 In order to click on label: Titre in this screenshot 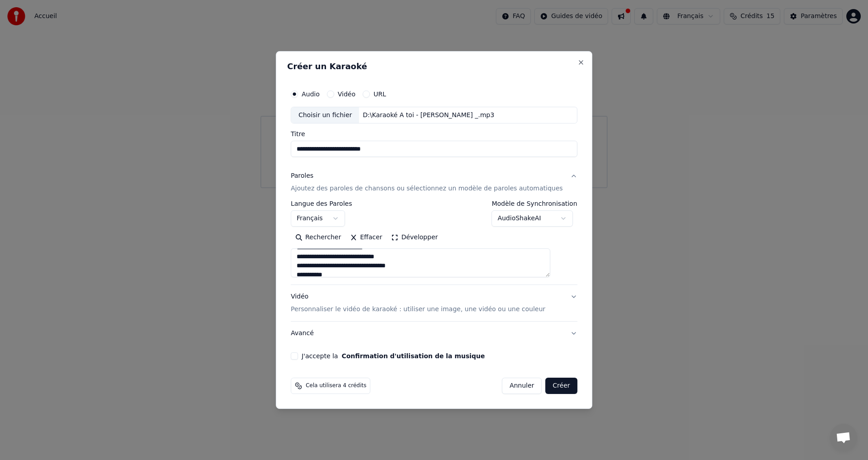, I will do `click(434, 134)`.